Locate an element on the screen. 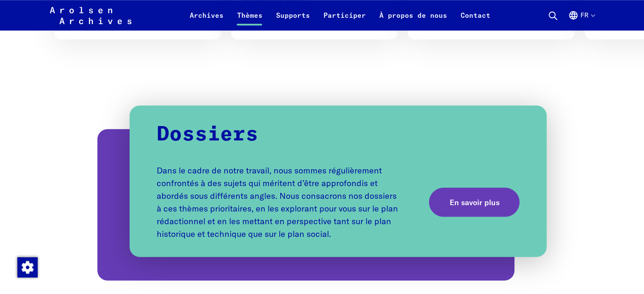 This screenshot has width=644, height=294. span: En savoir plus is located at coordinates (474, 202).